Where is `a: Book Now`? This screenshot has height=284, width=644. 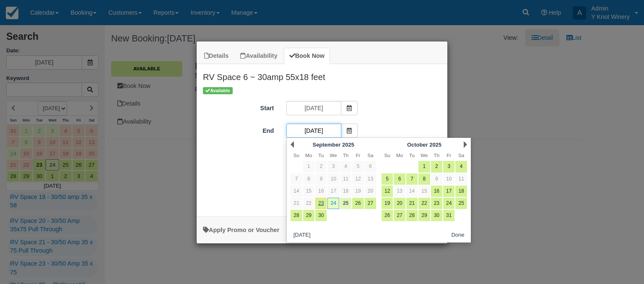 a: Book Now is located at coordinates (307, 56).